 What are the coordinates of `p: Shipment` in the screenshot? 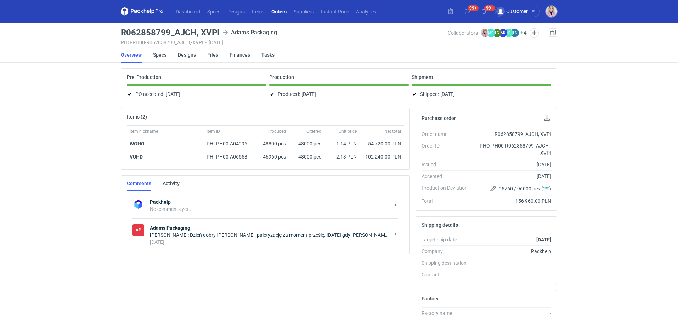 It's located at (422, 77).